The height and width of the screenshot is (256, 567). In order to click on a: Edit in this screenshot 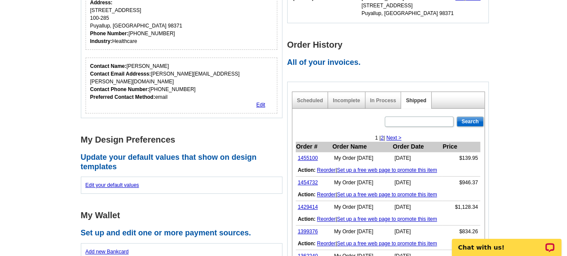, I will do `click(260, 105)`.